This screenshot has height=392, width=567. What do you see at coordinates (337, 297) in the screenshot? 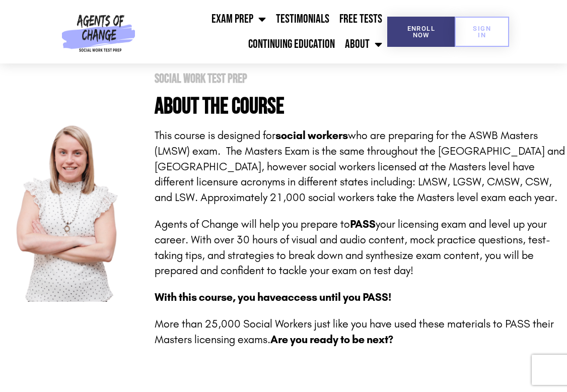
I see `span: access until you PASS!` at bounding box center [337, 297].